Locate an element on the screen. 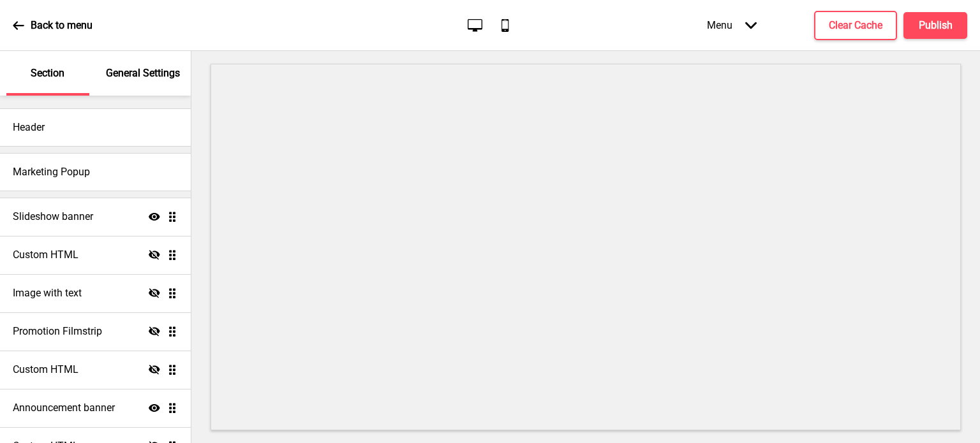 This screenshot has height=443, width=980. button: Clear Cache is located at coordinates (856, 25).